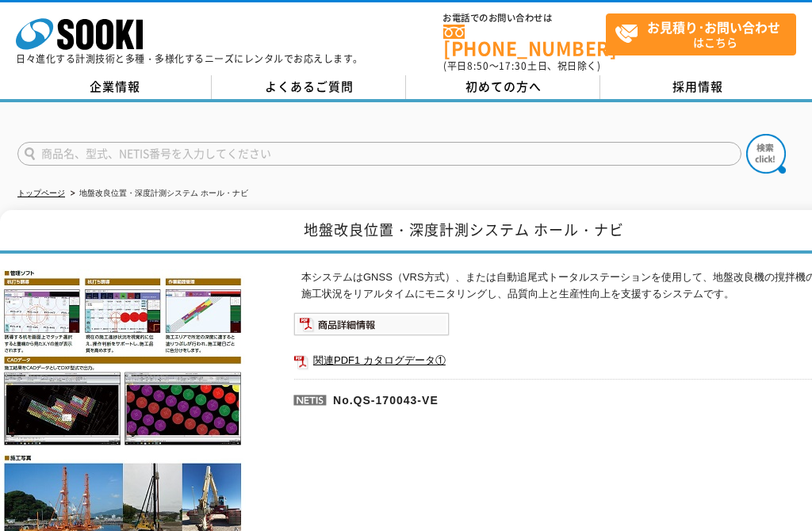 This screenshot has height=531, width=812. I want to click on p: No.QS-170043-VE, so click(481, 398).